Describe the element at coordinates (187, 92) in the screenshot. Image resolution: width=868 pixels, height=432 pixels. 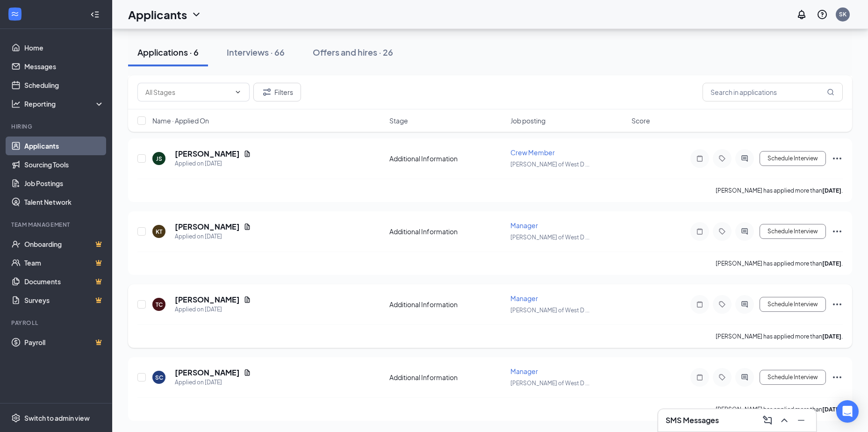
I see `input: All Stages` at that location.